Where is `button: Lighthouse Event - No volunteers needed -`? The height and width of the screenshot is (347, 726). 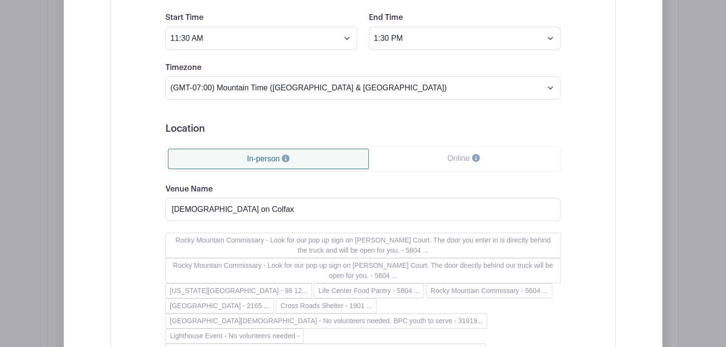 button: Lighthouse Event - No volunteers needed - is located at coordinates (234, 336).